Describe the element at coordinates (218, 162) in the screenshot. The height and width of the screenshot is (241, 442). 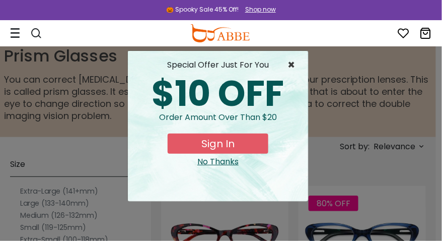
I see `div: Close` at that location.